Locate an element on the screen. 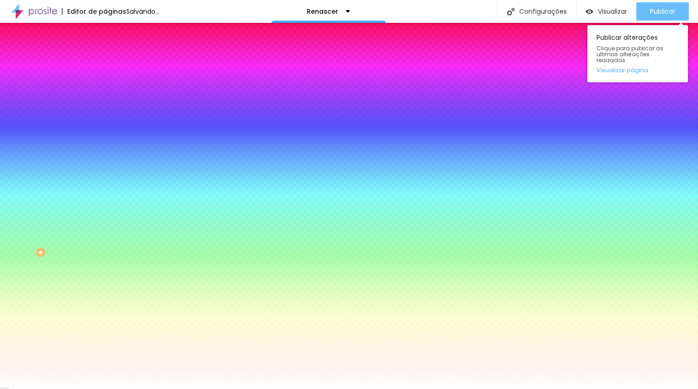 The height and width of the screenshot is (389, 698). img: view-1.svg is located at coordinates (590, 11).